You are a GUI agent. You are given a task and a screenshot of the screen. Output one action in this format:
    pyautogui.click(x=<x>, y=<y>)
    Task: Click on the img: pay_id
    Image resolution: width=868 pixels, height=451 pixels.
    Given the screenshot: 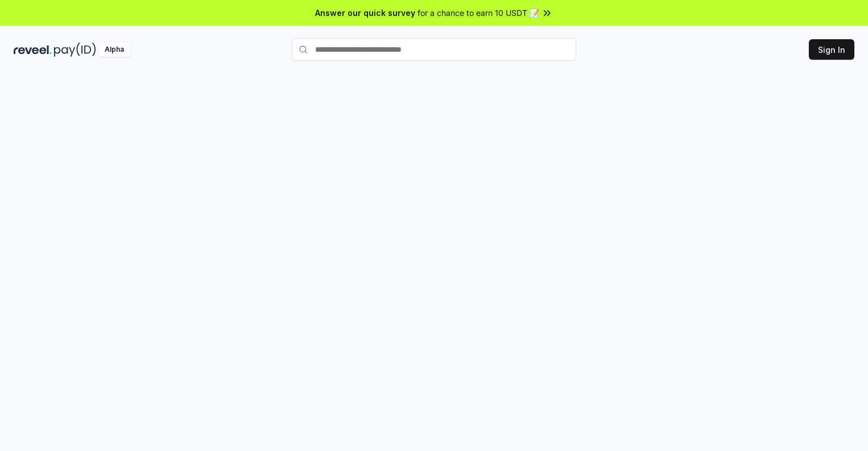 What is the action you would take?
    pyautogui.click(x=75, y=50)
    